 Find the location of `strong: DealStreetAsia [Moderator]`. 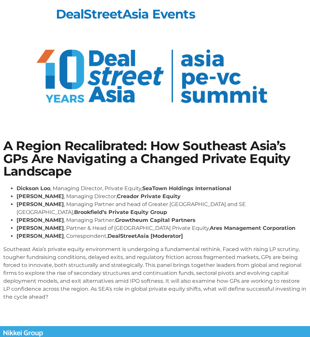

strong: DealStreetAsia [Moderator] is located at coordinates (145, 236).